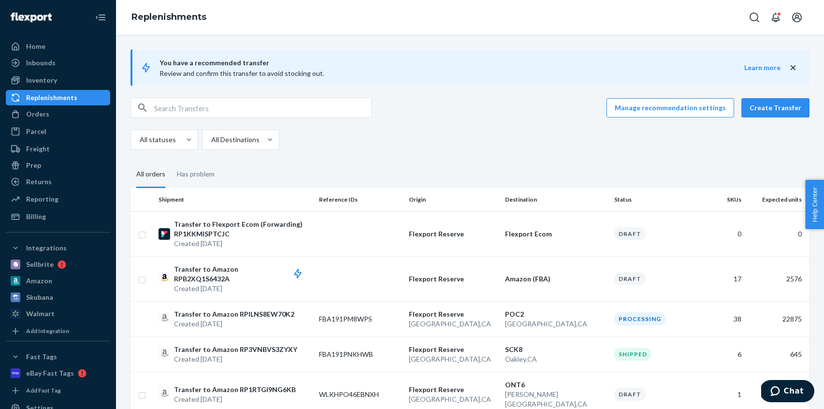 The image size is (824, 409). What do you see at coordinates (722, 199) in the screenshot?
I see `th: SKUs` at bounding box center [722, 199].